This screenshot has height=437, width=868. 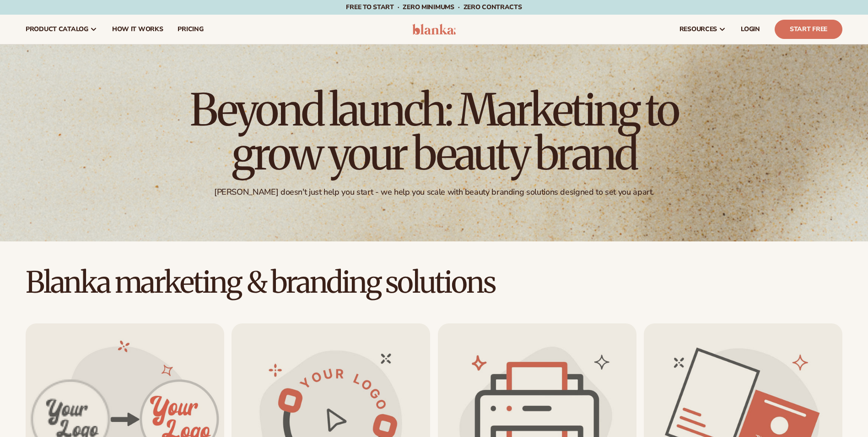 I want to click on h1: Beyond launch: Marketing to grow your beauty brand, so click(x=434, y=132).